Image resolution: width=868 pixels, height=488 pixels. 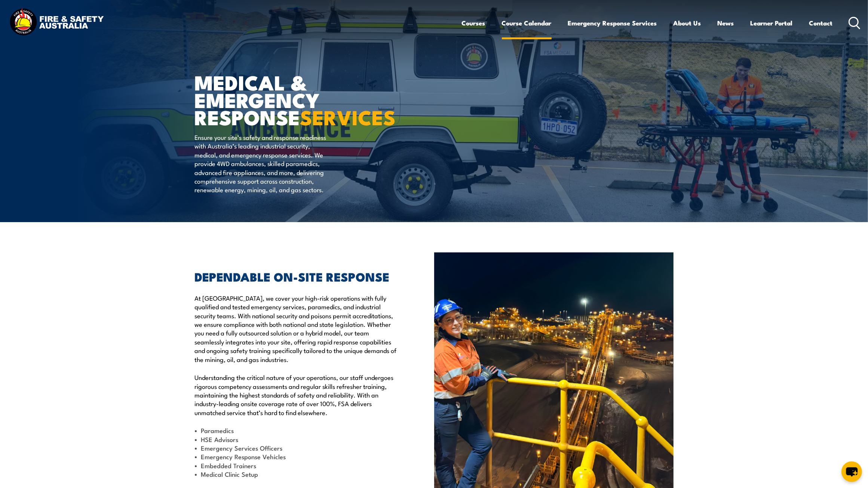 What do you see at coordinates (771, 23) in the screenshot?
I see `a: Learner Portal` at bounding box center [771, 23].